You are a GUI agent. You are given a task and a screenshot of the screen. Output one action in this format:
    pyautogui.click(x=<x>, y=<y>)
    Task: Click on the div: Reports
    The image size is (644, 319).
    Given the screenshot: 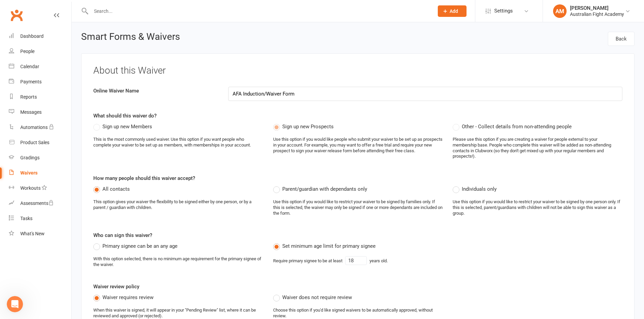 What is the action you would take?
    pyautogui.click(x=28, y=97)
    